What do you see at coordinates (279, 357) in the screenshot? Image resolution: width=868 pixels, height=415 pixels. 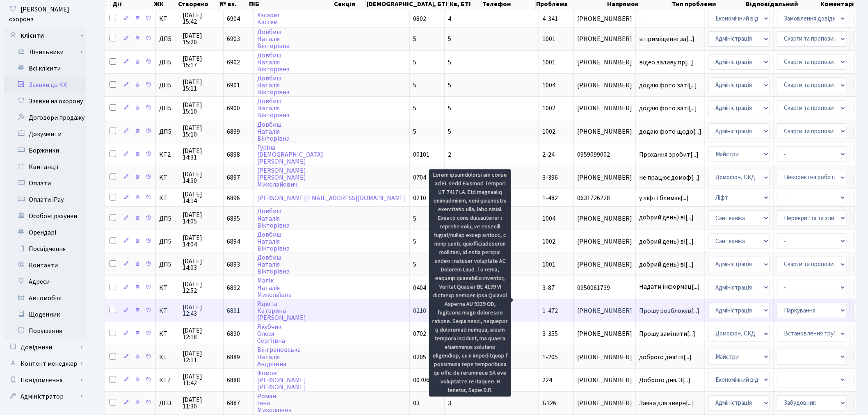 I see `a: ВінграновськаНаталіяАндріївна` at bounding box center [279, 357].